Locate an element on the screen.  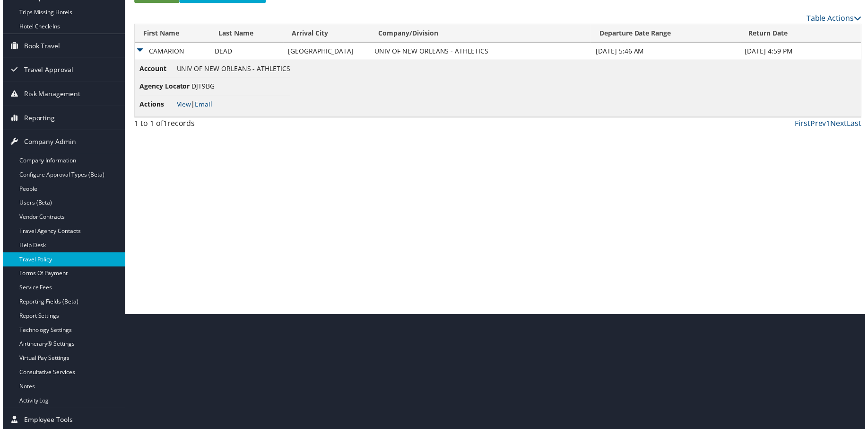
a: 1 is located at coordinates (831, 123).